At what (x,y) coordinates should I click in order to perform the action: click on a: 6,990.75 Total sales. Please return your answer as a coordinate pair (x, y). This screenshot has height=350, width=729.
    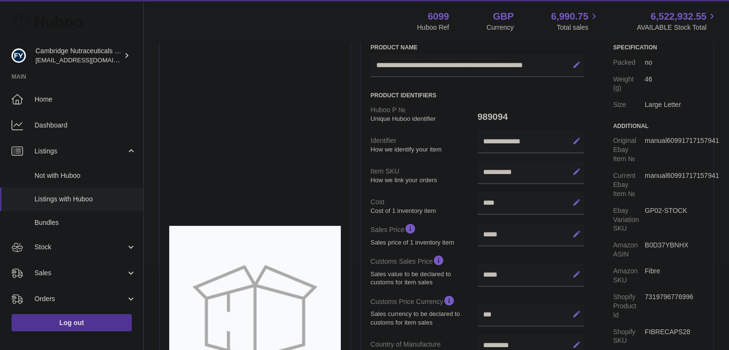
    Looking at the image, I should click on (575, 21).